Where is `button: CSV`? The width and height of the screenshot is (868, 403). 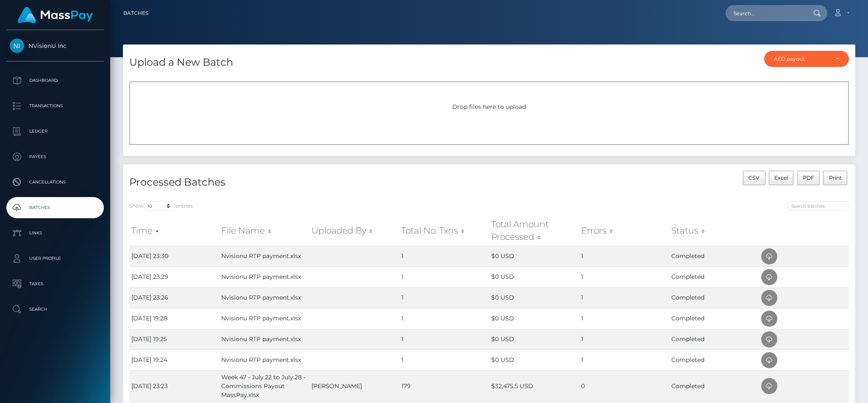
button: CSV is located at coordinates (754, 178).